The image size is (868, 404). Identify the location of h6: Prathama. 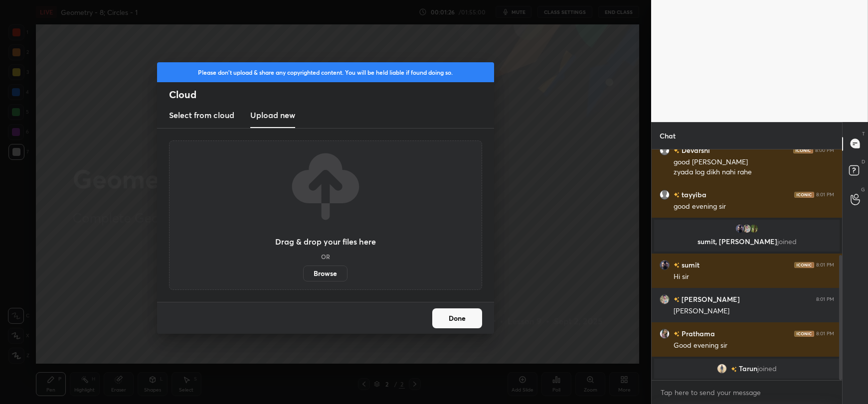
(696, 333).